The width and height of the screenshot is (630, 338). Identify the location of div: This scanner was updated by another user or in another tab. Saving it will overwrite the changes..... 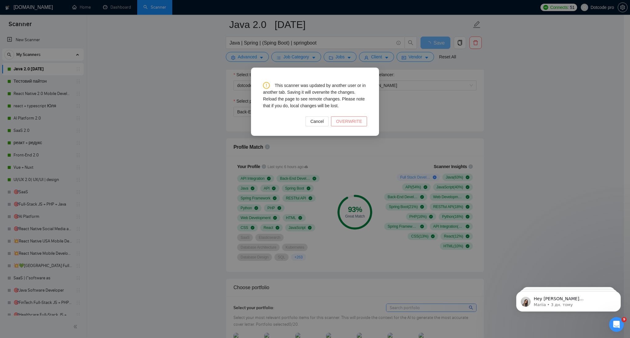
(315, 96).